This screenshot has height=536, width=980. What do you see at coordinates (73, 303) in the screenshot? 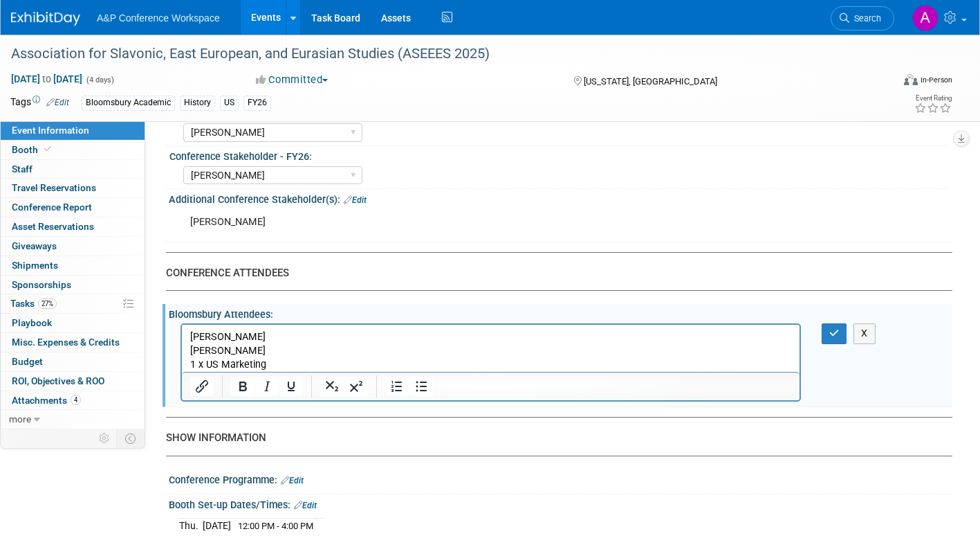
I see `a: Tasks27%` at bounding box center [73, 303].